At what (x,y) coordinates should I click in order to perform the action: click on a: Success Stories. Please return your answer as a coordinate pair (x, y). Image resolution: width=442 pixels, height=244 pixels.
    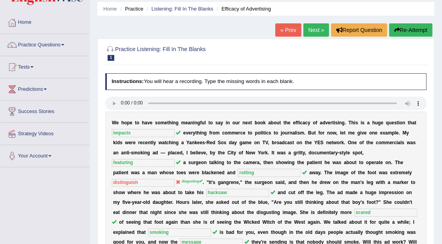
    Looking at the image, I should click on (45, 110).